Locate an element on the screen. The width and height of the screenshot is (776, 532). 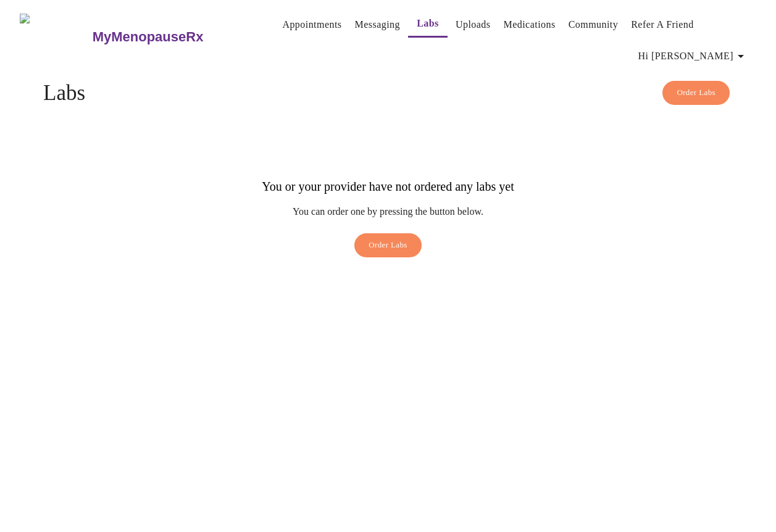
a: Messaging is located at coordinates (377, 25).